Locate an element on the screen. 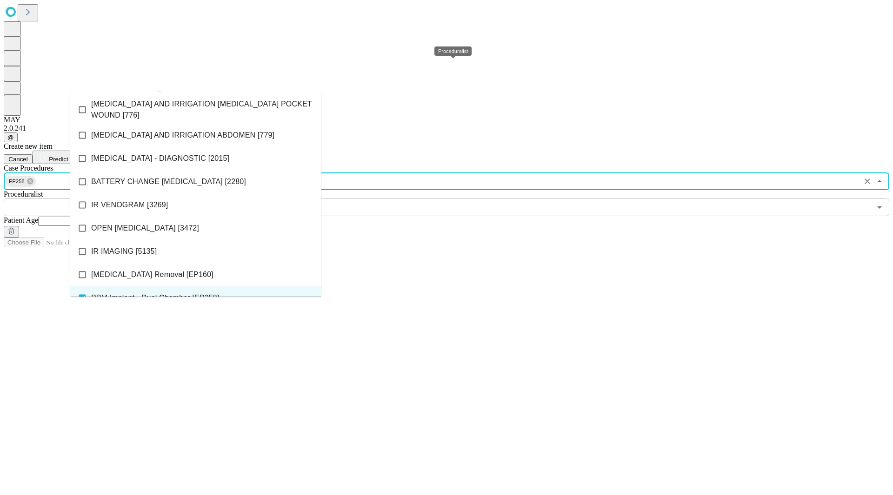 The width and height of the screenshot is (893, 495). button: Open is located at coordinates (879, 207).